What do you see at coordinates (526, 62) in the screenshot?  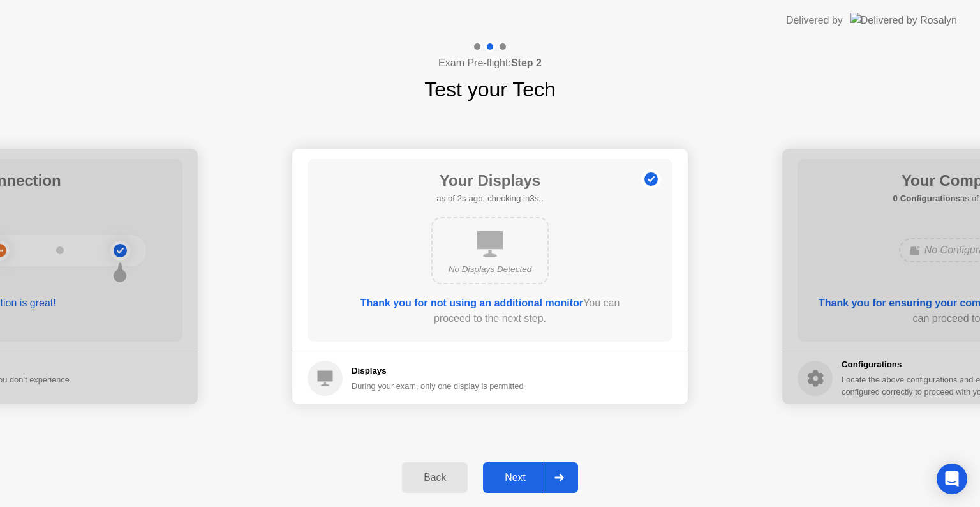 I see `b: Step 2` at bounding box center [526, 62].